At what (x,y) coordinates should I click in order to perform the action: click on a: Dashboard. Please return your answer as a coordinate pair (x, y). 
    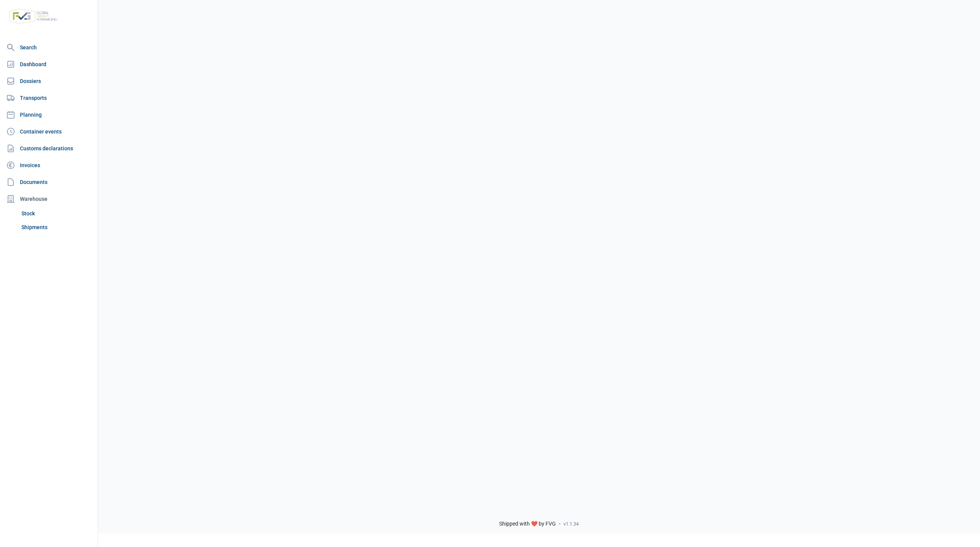
    Looking at the image, I should click on (48, 64).